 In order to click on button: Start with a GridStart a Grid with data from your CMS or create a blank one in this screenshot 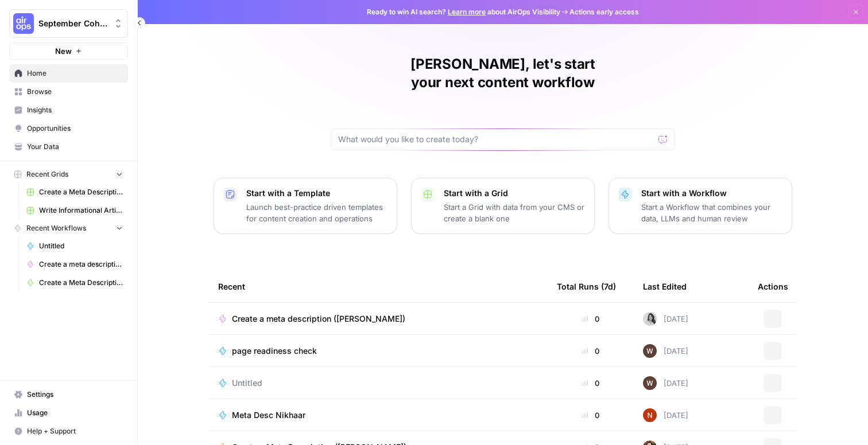, I will do `click(503, 206)`.